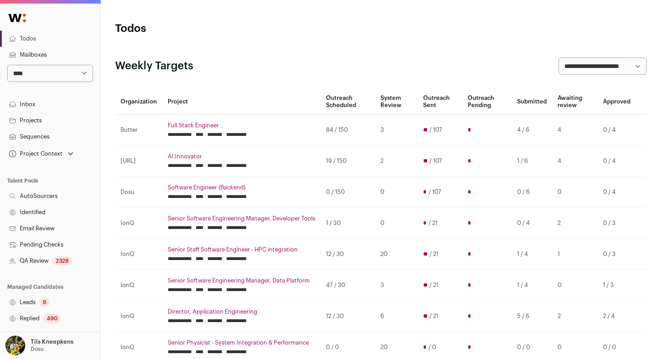  What do you see at coordinates (348, 192) in the screenshot?
I see `td: 0 / 150` at bounding box center [348, 192].